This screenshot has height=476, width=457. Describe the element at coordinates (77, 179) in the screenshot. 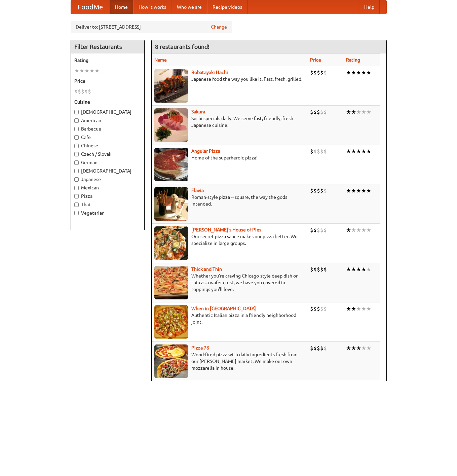

I see `input: Japanese` at that location.